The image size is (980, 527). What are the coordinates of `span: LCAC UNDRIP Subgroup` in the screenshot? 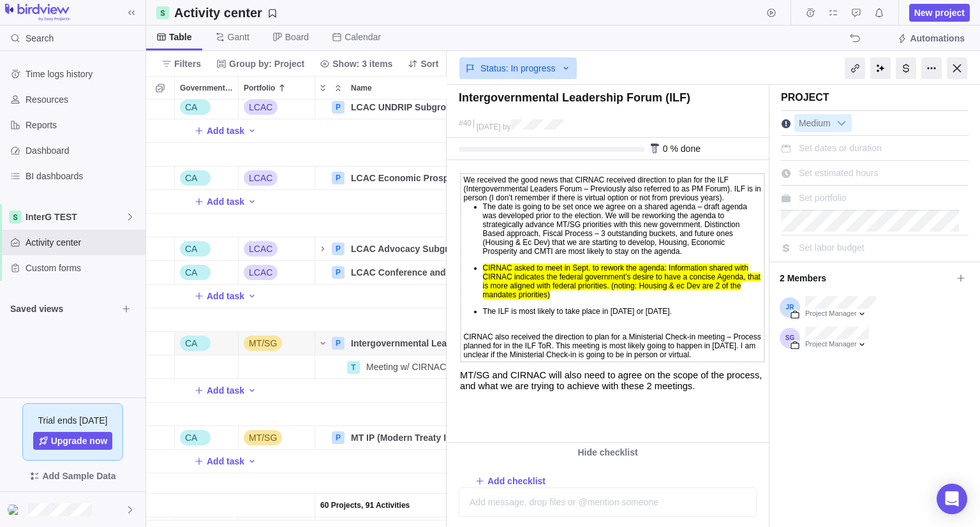 It's located at (404, 107).